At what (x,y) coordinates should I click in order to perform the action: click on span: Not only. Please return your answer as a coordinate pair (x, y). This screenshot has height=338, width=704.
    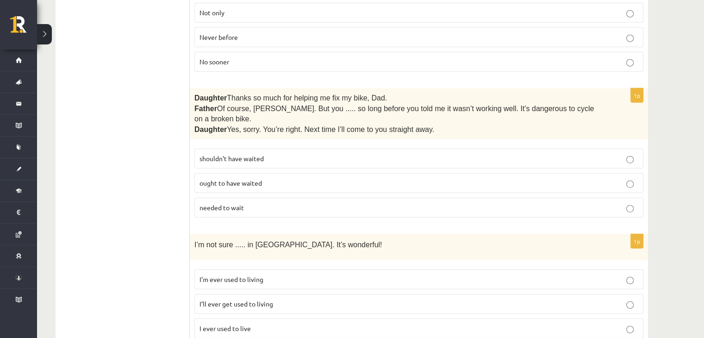
    Looking at the image, I should click on (212, 12).